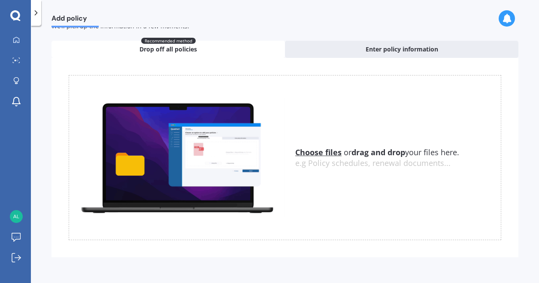 This screenshot has height=283, width=539. Describe the element at coordinates (402, 49) in the screenshot. I see `span: Enter policy information` at that location.